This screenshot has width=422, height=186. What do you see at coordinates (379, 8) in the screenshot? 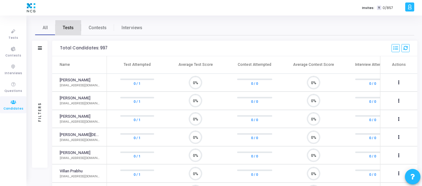
I see `span: T` at bounding box center [379, 8].